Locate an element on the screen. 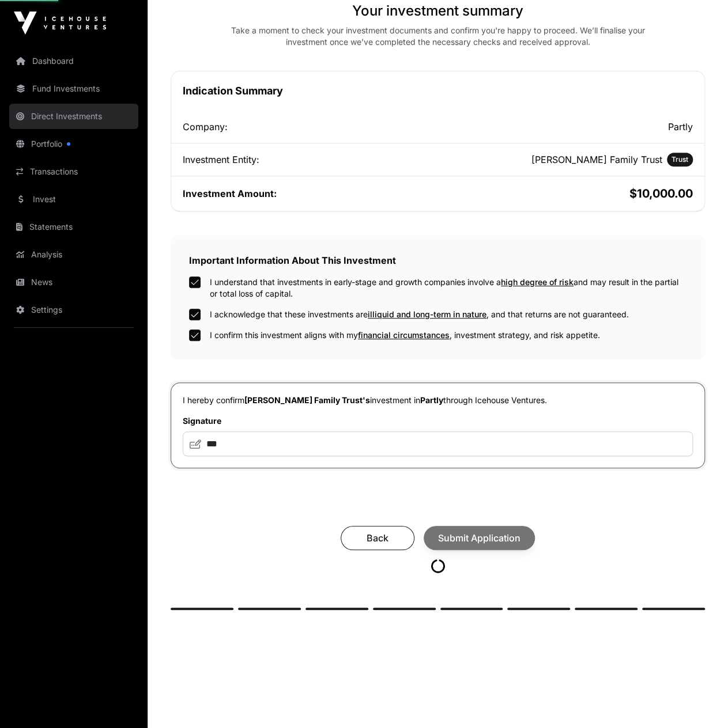 Image resolution: width=728 pixels, height=728 pixels. label: Signature is located at coordinates (437, 421).